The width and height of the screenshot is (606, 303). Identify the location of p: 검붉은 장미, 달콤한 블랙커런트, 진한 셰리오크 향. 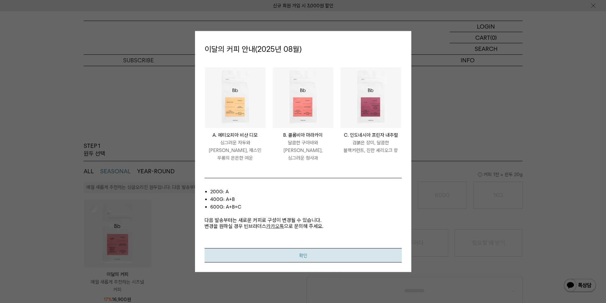
(370, 147).